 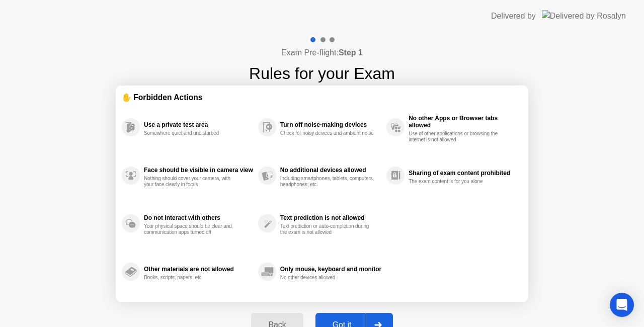 What do you see at coordinates (327, 278) in the screenshot?
I see `div: No other devices allowed` at bounding box center [327, 278].